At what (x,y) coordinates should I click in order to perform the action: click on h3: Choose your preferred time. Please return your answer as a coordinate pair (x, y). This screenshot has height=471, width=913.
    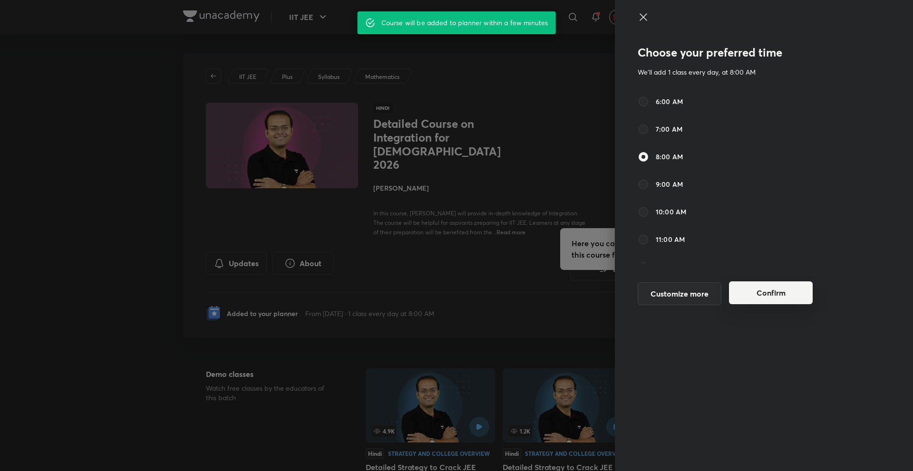
    Looking at the image, I should click on (737, 52).